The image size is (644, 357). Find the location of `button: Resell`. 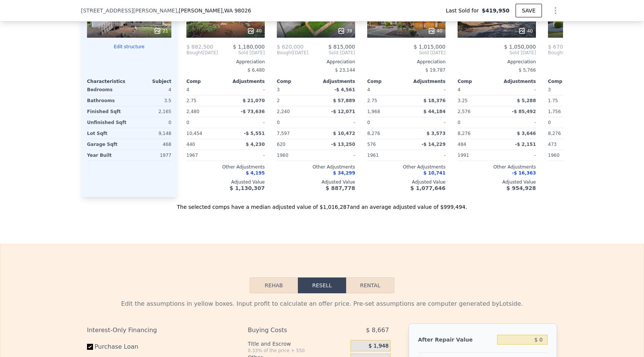

button: Resell is located at coordinates (322, 285).